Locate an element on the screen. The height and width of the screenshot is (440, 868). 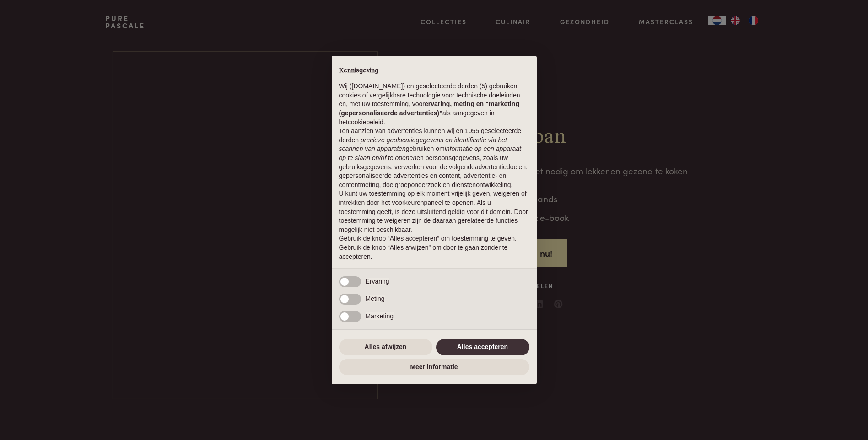
button: Alles afwijzen is located at coordinates (386, 347).